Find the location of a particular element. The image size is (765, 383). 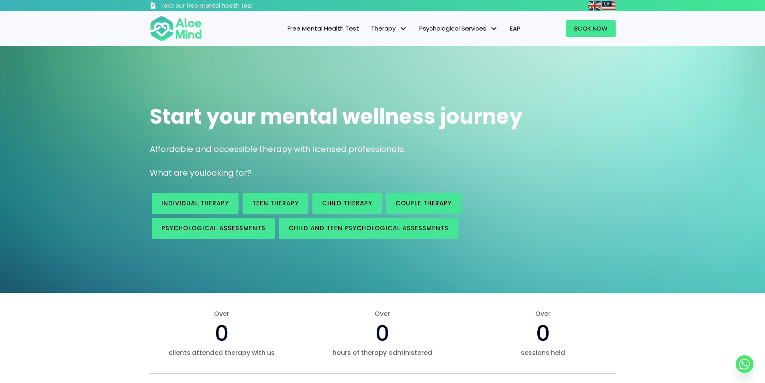

span: hours of therapy administered is located at coordinates (382, 352).